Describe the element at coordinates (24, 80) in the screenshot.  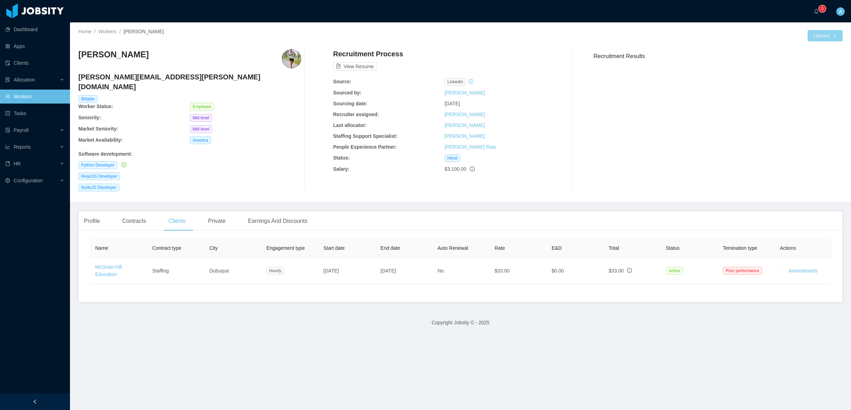
I see `span: Allocation` at that location.